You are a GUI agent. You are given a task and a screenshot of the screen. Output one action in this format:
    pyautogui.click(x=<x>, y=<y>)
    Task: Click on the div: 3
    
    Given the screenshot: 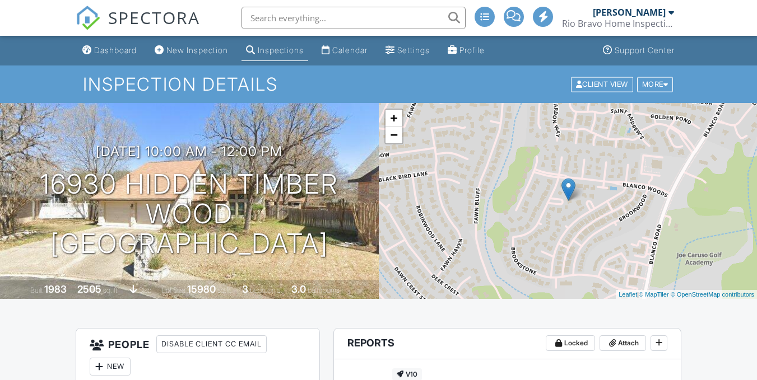 What is the action you would take?
    pyautogui.click(x=245, y=289)
    